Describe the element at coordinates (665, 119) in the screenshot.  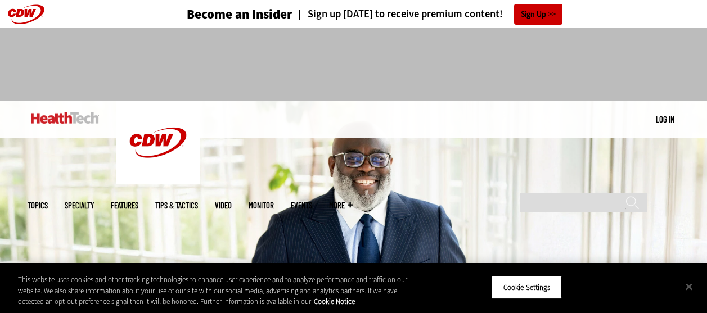
I see `a: Log in` at that location.